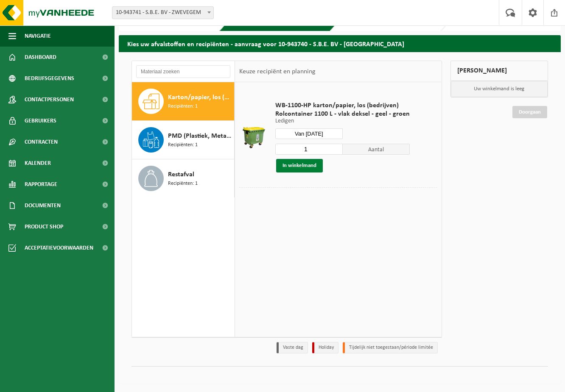 The image size is (565, 392). Describe the element at coordinates (200, 97) in the screenshot. I see `span: Karton/papier, los (bedrijven)` at that location.